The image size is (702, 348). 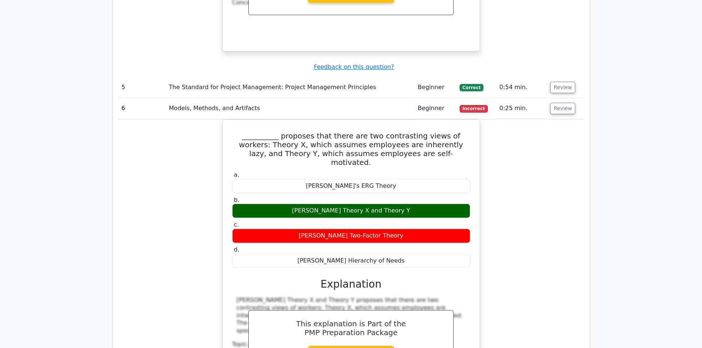 What do you see at coordinates (142, 108) in the screenshot?
I see `td: 6` at bounding box center [142, 108].